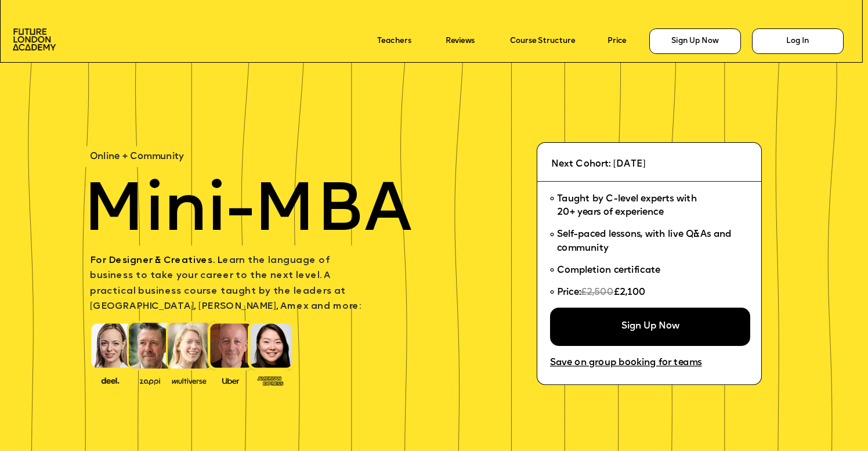  What do you see at coordinates (617, 40) in the screenshot?
I see `a: Price` at bounding box center [617, 40].